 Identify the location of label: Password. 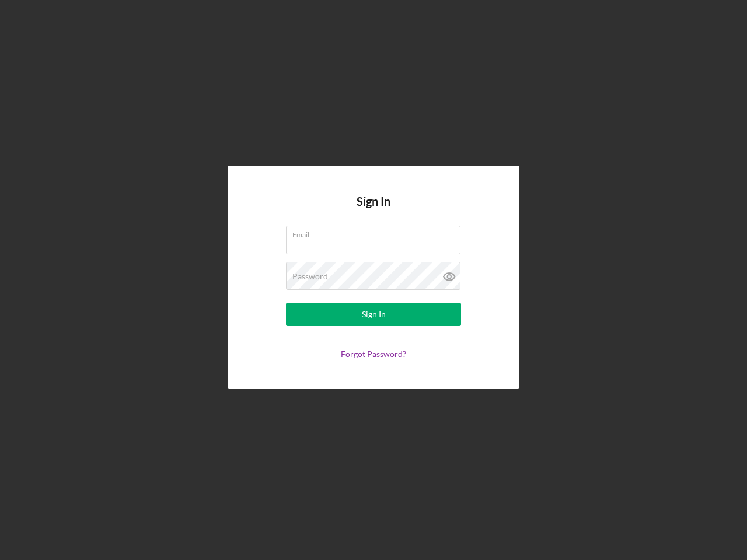
(310, 276).